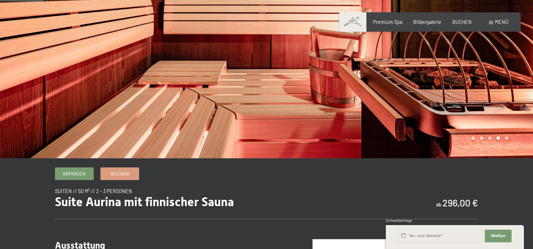 The image size is (533, 249). What do you see at coordinates (74, 174) in the screenshot?
I see `span: Anfragen` at bounding box center [74, 174].